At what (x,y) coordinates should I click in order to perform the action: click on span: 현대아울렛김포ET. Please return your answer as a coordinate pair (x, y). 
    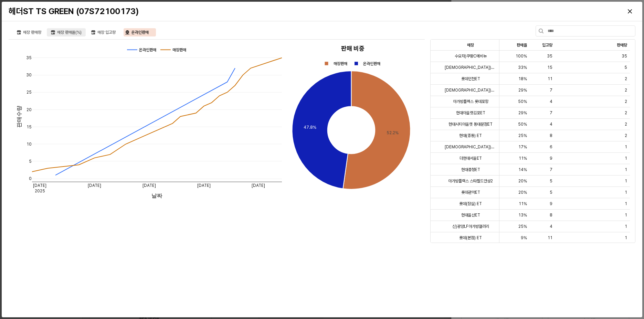
    Looking at the image, I should click on (470, 113).